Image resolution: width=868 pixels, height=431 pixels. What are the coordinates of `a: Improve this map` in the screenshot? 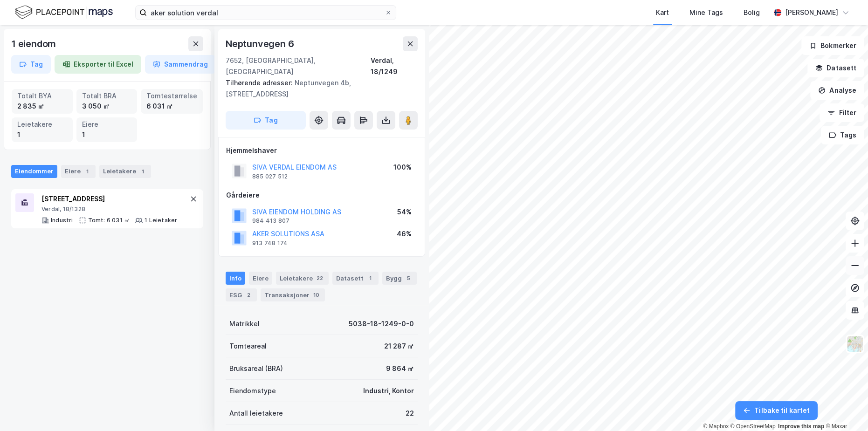 It's located at (801, 427).